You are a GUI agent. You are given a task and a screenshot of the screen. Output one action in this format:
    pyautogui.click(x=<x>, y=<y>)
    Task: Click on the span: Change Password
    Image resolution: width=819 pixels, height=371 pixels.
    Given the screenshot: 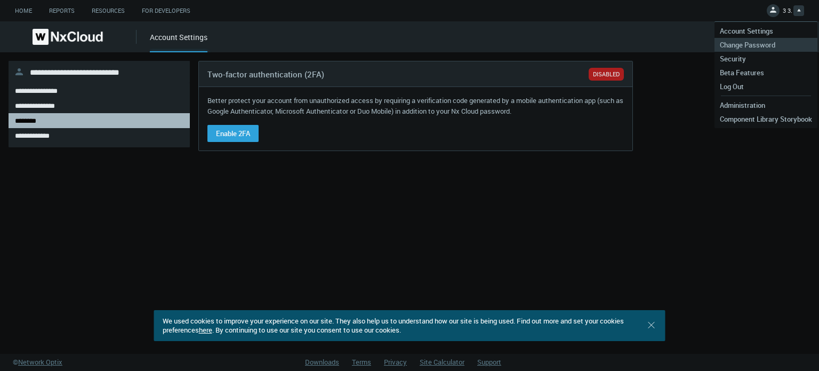 What is the action you would take?
    pyautogui.click(x=748, y=45)
    